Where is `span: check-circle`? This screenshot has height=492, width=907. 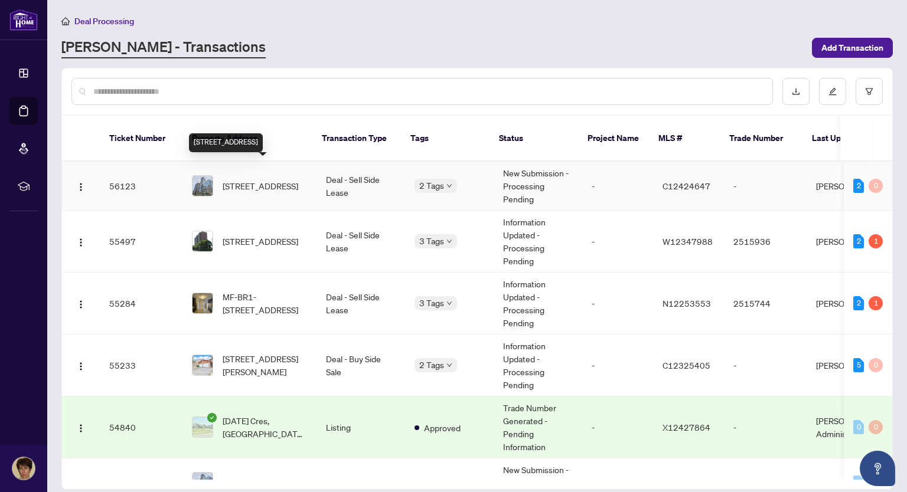
span: check-circle is located at coordinates (212, 418).